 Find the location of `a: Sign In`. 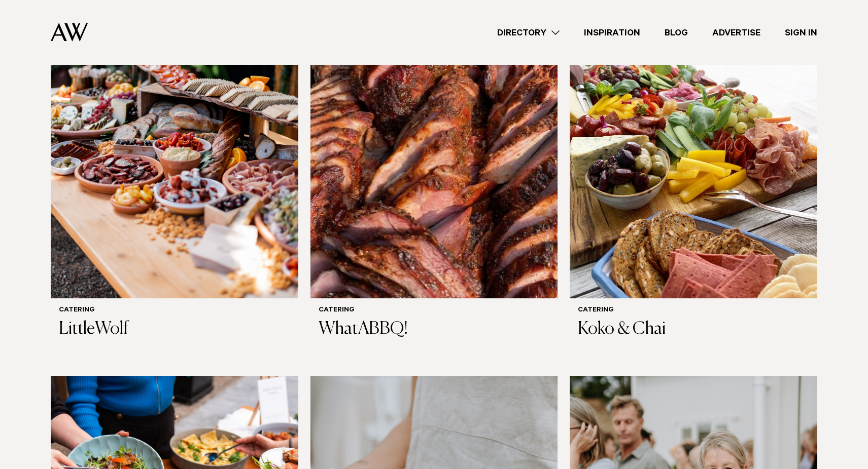

a: Sign In is located at coordinates (801, 33).